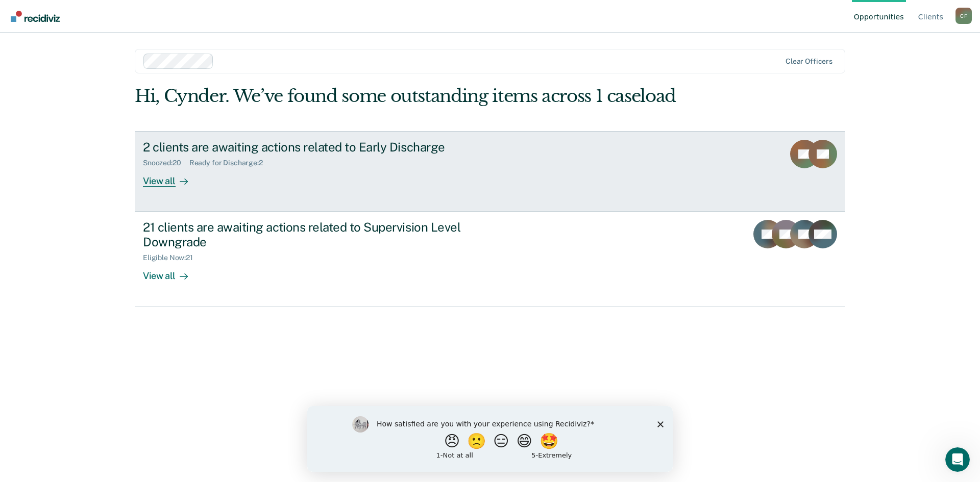 The height and width of the screenshot is (482, 980). What do you see at coordinates (145, 35) in the screenshot?
I see `button: 1` at bounding box center [145, 35].